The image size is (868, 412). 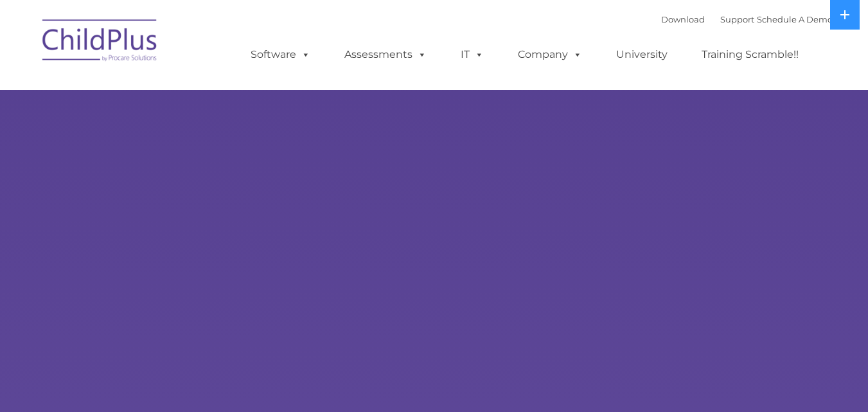 I want to click on a: University, so click(x=642, y=55).